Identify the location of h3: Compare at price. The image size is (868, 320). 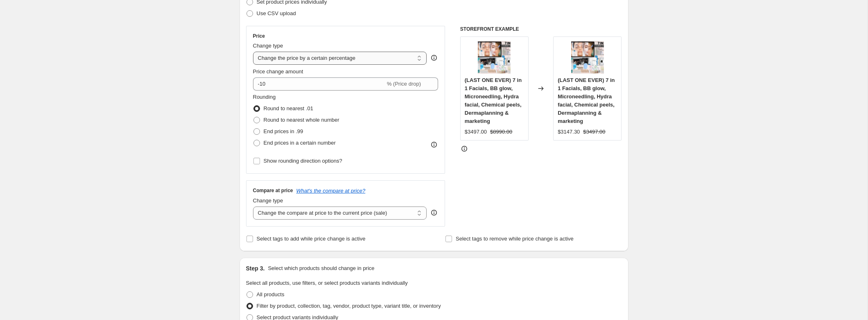
(274, 191).